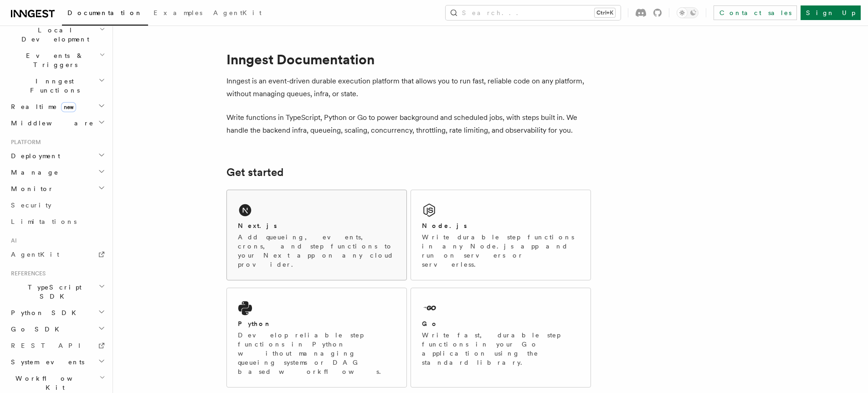 The image size is (868, 393). Describe the element at coordinates (57, 123) in the screenshot. I see `button: Middleware` at that location.